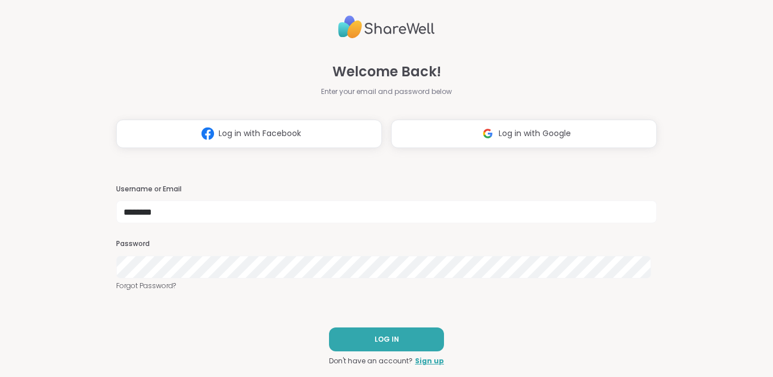 The height and width of the screenshot is (377, 773). Describe the element at coordinates (387, 339) in the screenshot. I see `button: LOG IN` at that location.